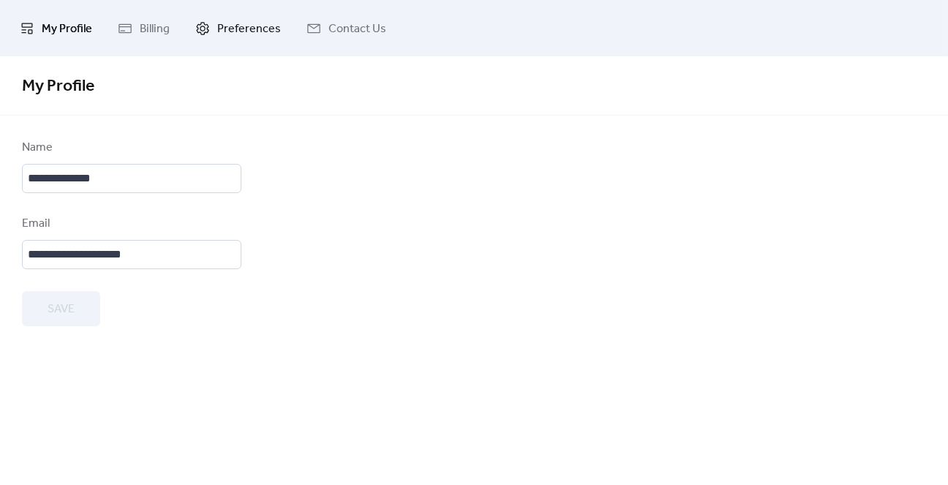 Image resolution: width=948 pixels, height=485 pixels. Describe the element at coordinates (346, 28) in the screenshot. I see `a: Contact Us` at that location.